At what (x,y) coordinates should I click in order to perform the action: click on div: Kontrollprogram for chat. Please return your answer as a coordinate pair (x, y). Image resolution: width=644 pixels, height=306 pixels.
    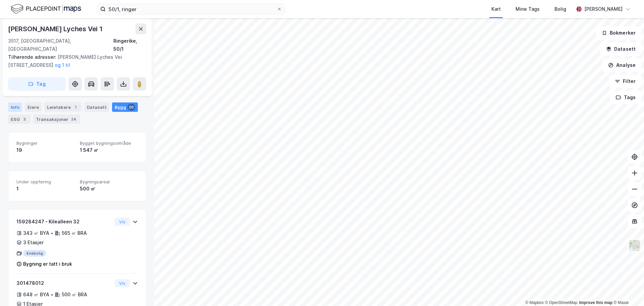
    Looking at the image, I should click on (627, 290).